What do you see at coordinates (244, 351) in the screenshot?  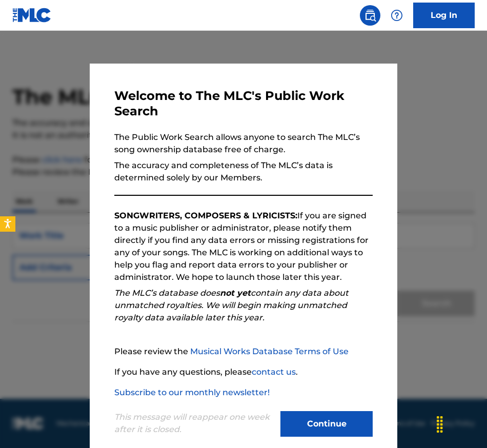 I see `p: Please review the` at bounding box center [244, 351].